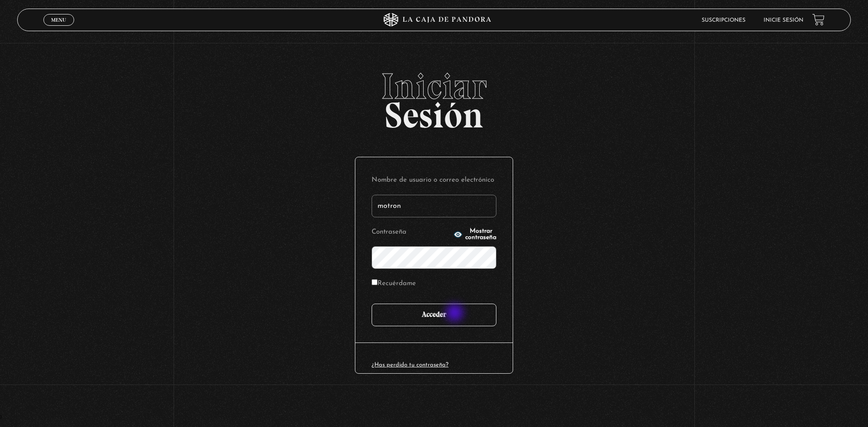 This screenshot has height=427, width=868. Describe the element at coordinates (480, 235) in the screenshot. I see `span: Mostrar contraseña` at that location.